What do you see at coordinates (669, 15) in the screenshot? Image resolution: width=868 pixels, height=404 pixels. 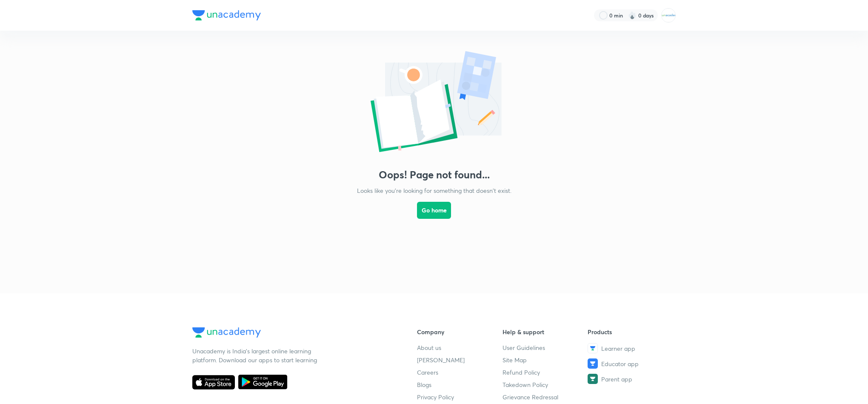 I see `img: MOHAMMED SHOAIB` at bounding box center [669, 15].